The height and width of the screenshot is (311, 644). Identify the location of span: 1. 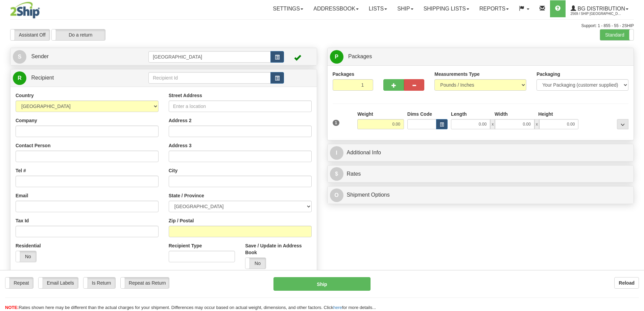
(336, 123).